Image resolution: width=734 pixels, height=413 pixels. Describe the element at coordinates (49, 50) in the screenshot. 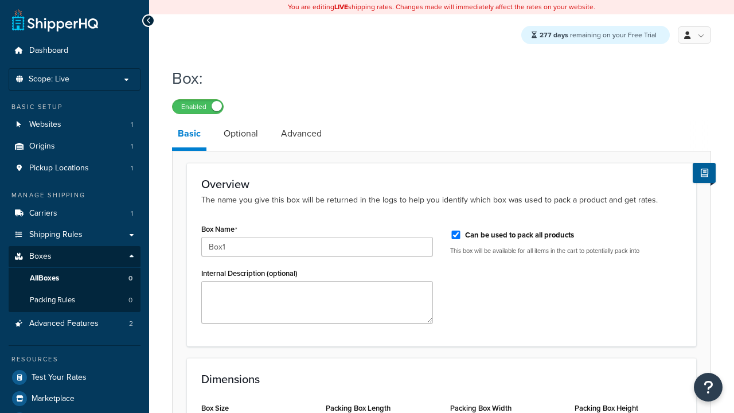

I see `span: Dashboard` at that location.